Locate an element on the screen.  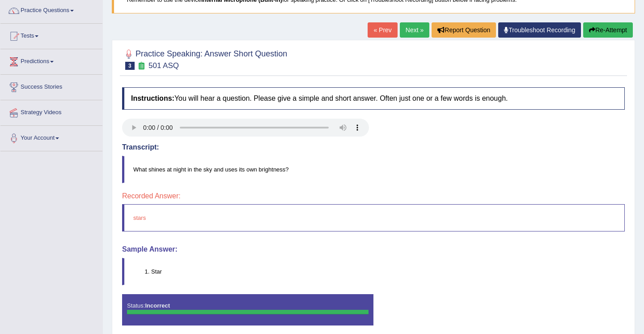
h4: Recorded Answer: is located at coordinates (373, 196).